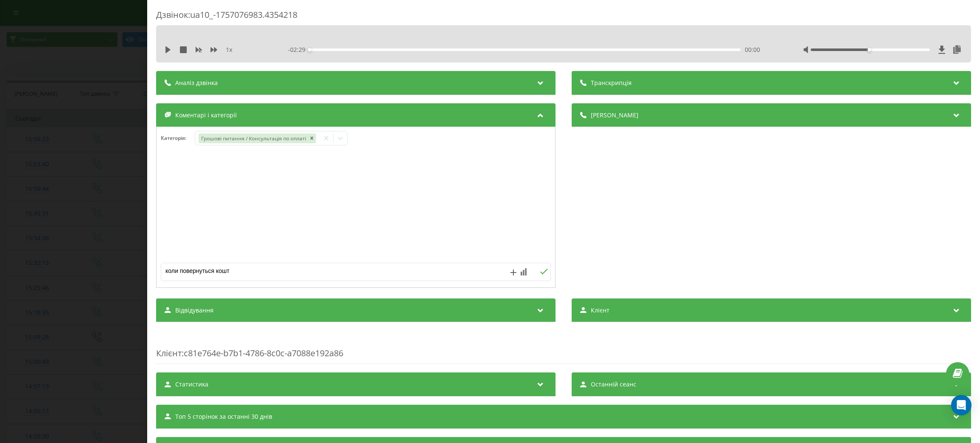  Describe the element at coordinates (564, 17) in the screenshot. I see `div: Дзвінок : ua10_-1757076983.4354218` at that location.